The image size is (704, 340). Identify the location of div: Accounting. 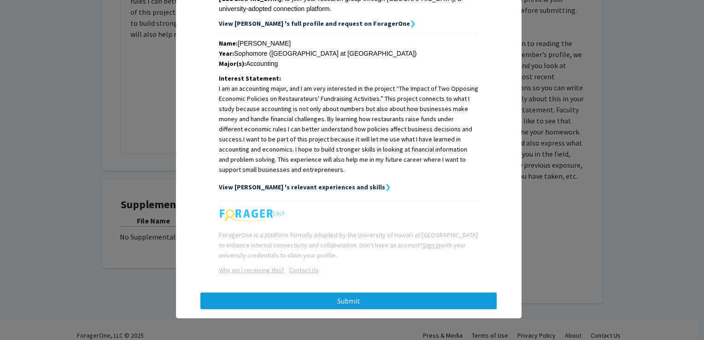
(348, 64).